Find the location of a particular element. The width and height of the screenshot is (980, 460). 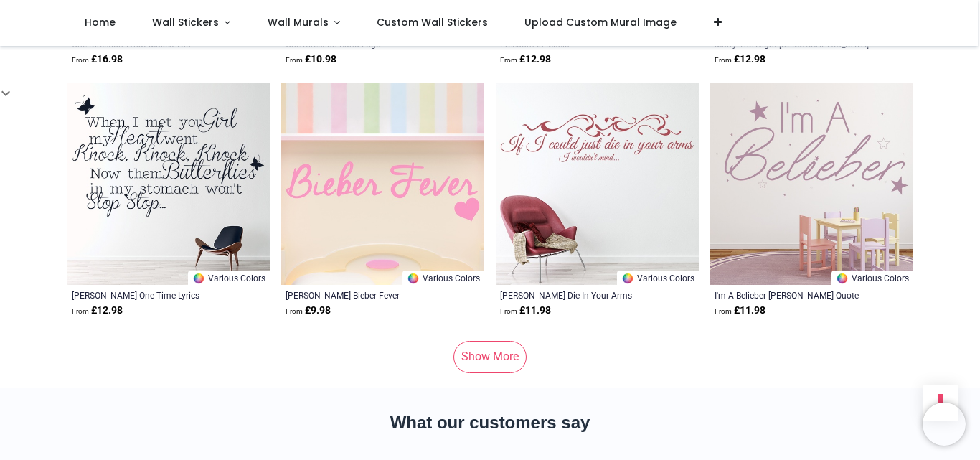

span: Wall Stickers is located at coordinates (185, 23).